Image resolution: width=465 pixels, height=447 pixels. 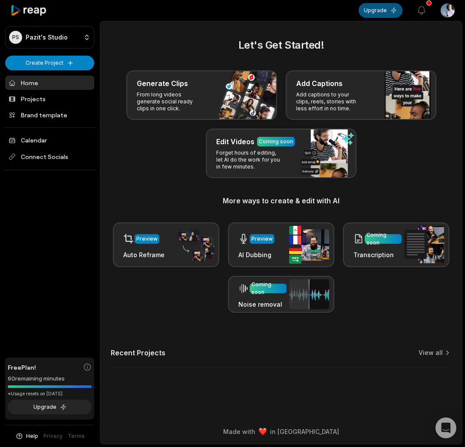 What do you see at coordinates (431, 352) in the screenshot?
I see `a: View all` at bounding box center [431, 352].